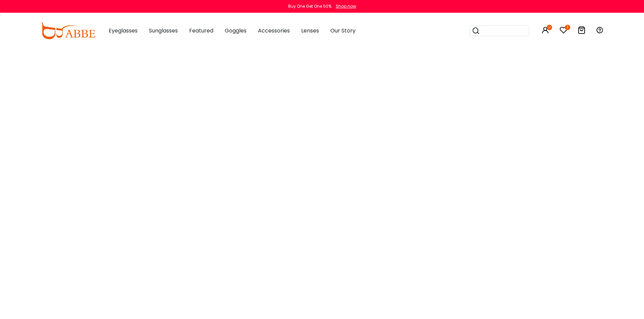 The width and height of the screenshot is (644, 319). Describe the element at coordinates (123, 31) in the screenshot. I see `span: Eyeglasses` at that location.